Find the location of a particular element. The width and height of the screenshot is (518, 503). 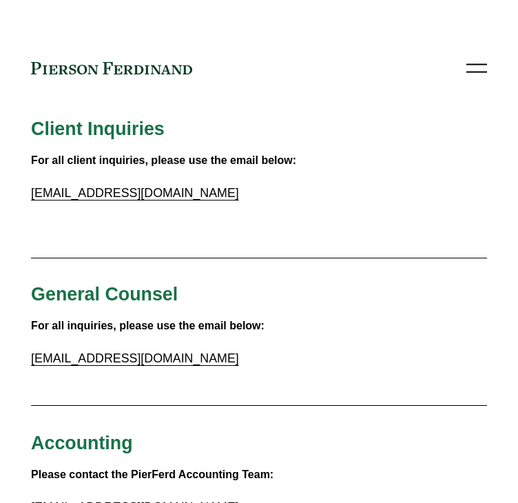

span: Client Inquiries is located at coordinates (98, 129).